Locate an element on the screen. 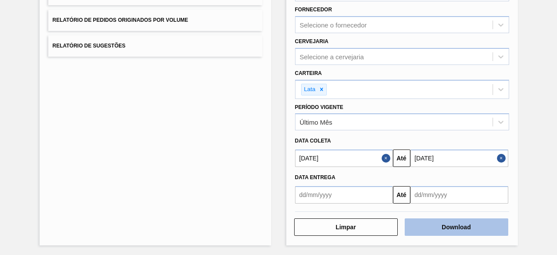 Image resolution: width=557 pixels, height=255 pixels. label: Cervejaria is located at coordinates (312, 41).